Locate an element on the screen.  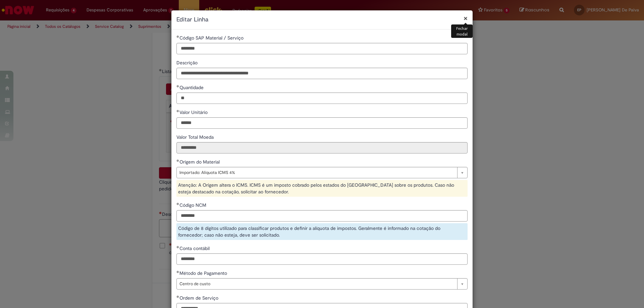
input: Conta contábil is located at coordinates (322, 259).